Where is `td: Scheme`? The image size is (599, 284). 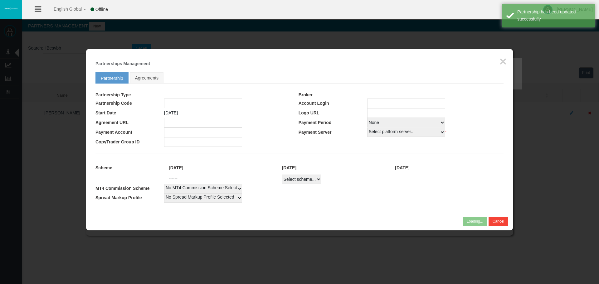 td: Scheme is located at coordinates (130, 168).